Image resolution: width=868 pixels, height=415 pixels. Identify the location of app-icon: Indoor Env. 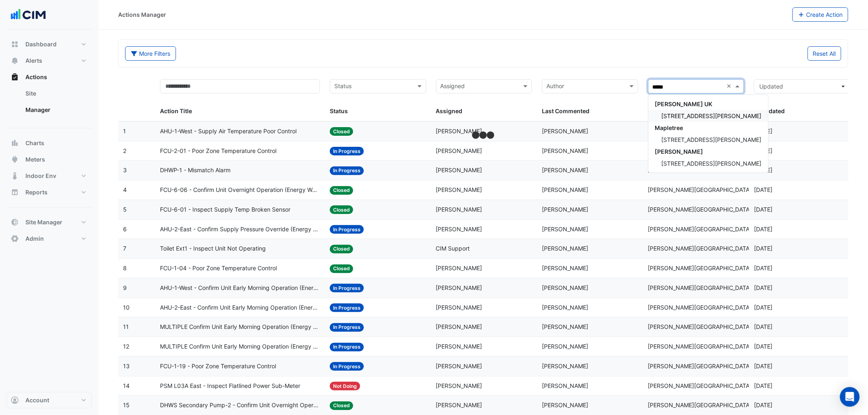
(15, 176).